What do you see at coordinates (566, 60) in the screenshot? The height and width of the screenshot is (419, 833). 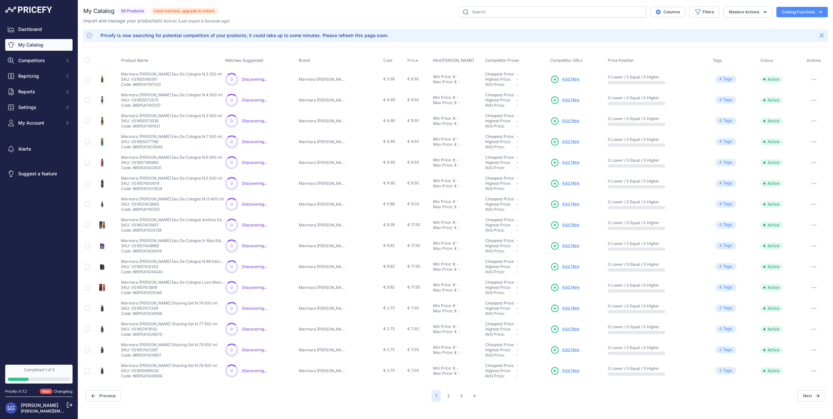 I see `span: Competitor URLs` at bounding box center [566, 60].